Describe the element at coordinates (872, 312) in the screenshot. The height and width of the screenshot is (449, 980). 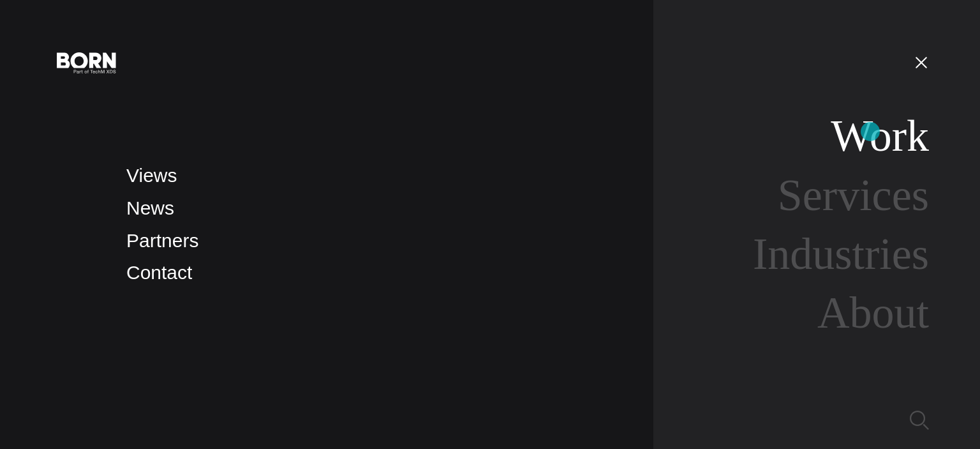
I see `a: About` at that location.